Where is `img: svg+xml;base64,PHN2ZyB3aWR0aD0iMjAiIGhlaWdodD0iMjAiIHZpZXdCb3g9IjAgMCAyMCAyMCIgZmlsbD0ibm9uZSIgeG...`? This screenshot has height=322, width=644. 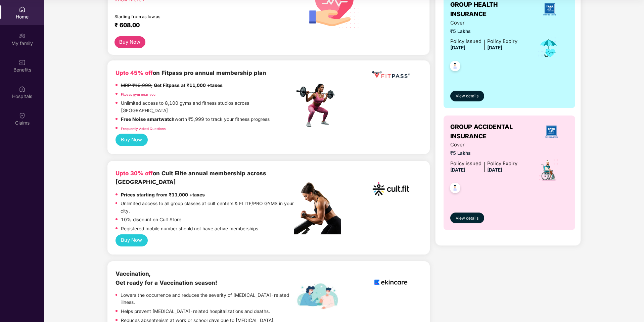
img: svg+xml;base64,PHN2ZyB3aWR0aD0iMjAiIGhlaWdodD0iMjAiIHZpZXdCb3g9IjAgMCAyMCAyMCIgZmlsbD0ibm9uZSIgeG... is located at coordinates (22, 36).